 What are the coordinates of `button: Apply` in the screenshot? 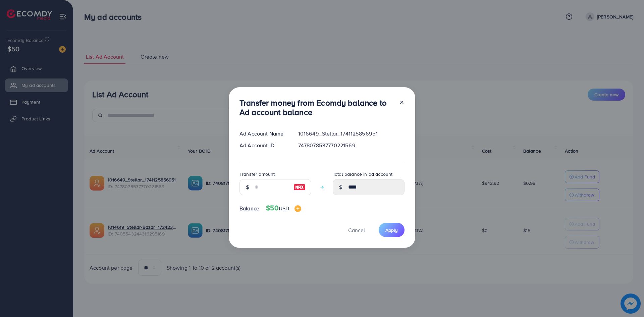 It's located at (391, 230).